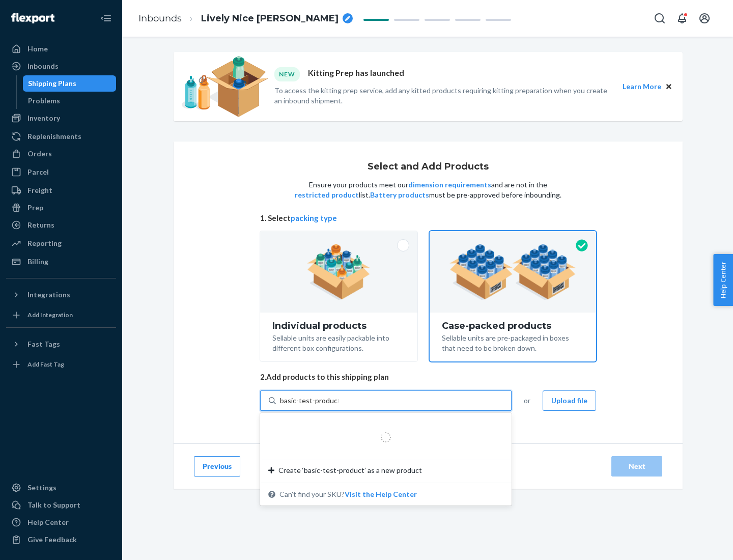 The height and width of the screenshot is (560, 733). I want to click on button: Create ‘basic-test-product’ as a new productCan't find your SKU?, so click(380, 495).